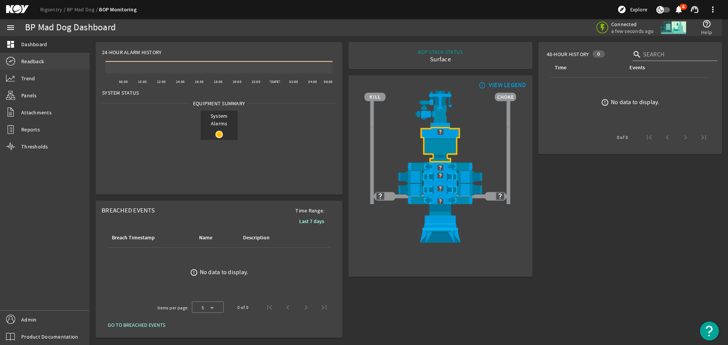 Image resolution: width=728 pixels, height=345 pixels. Describe the element at coordinates (633, 31) in the screenshot. I see `span: a few seconds ago` at that location.